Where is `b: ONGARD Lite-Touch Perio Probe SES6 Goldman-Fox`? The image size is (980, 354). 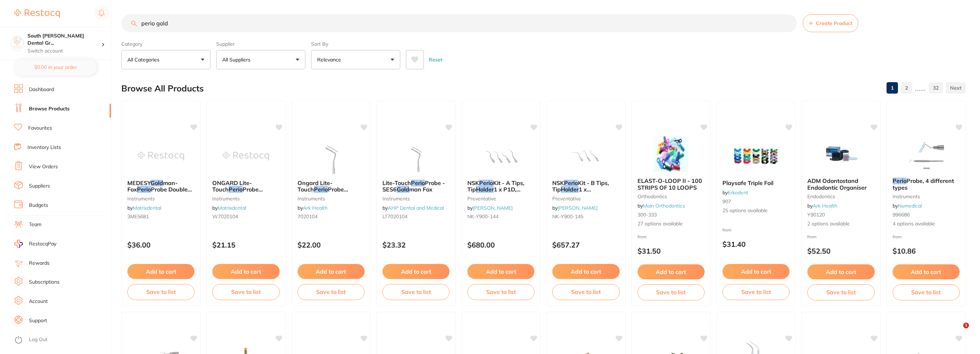 b: ONGARD Lite-Touch Perio Probe SES6 Goldman-Fox is located at coordinates (246, 186).